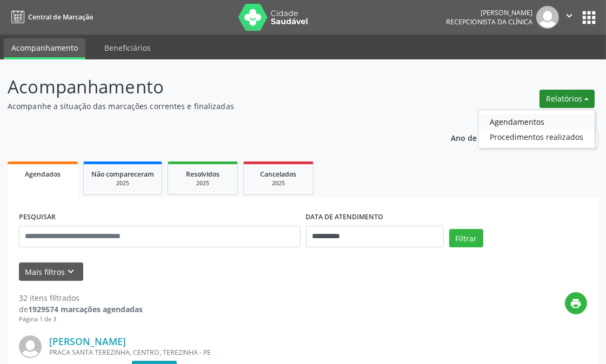  Describe the element at coordinates (345, 218) in the screenshot. I see `label: DATA DE ATENDIMENTO` at that location.